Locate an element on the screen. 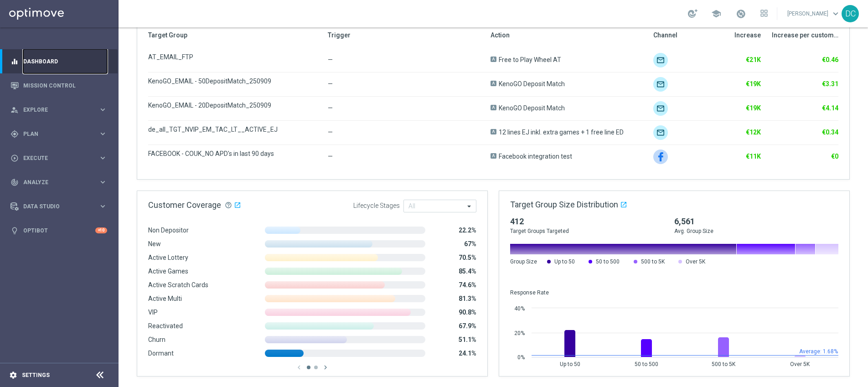 This screenshot has width=868, height=387. a: Mission Control is located at coordinates (65, 85).